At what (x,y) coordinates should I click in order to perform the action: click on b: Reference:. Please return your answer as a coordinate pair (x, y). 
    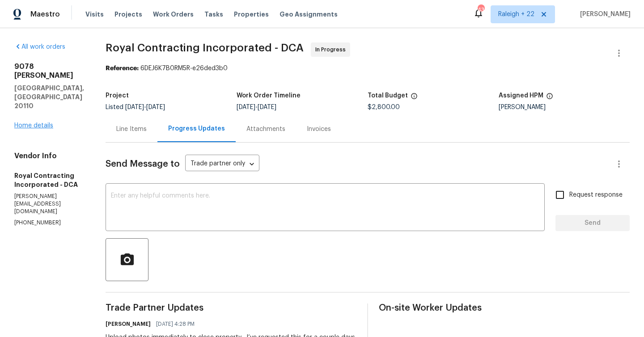
    Looking at the image, I should click on (122, 68).